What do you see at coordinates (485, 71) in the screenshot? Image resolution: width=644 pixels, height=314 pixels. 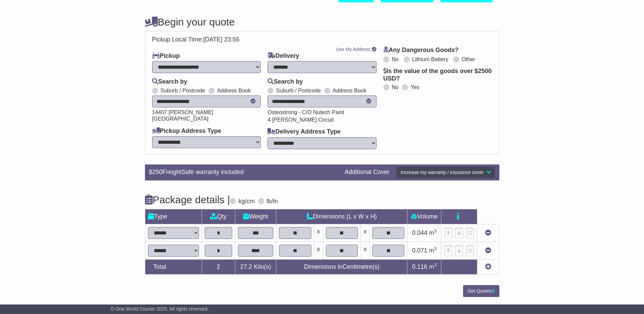 I see `span: 2500` at bounding box center [485, 71].